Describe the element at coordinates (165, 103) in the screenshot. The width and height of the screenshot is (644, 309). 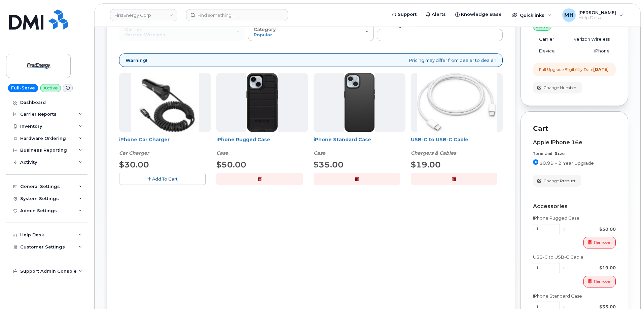
I see `img: iphonesecg.jpg` at that location.